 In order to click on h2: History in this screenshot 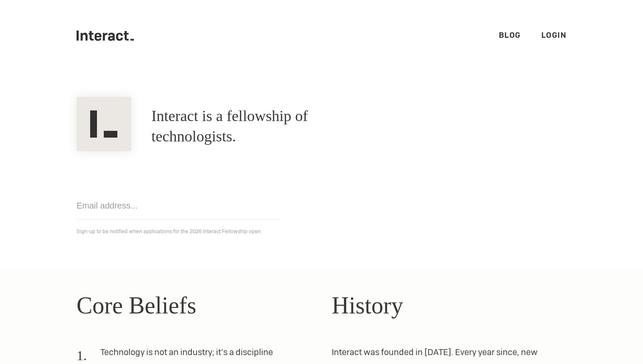, I will do `click(449, 306)`.